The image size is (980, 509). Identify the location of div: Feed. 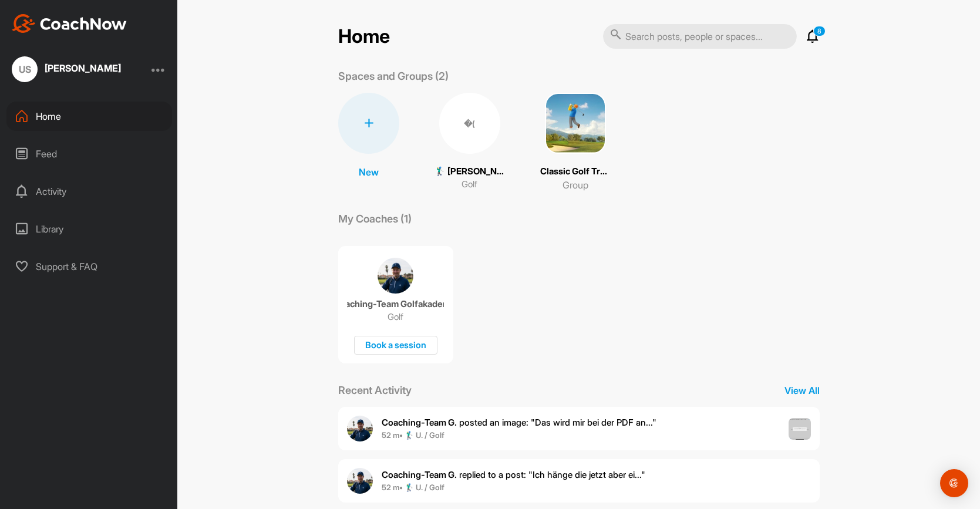
(89, 154).